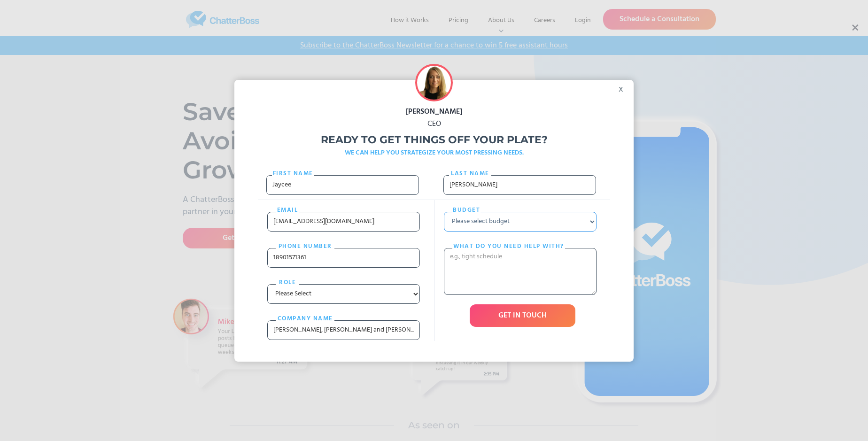  What do you see at coordinates (293, 174) in the screenshot?
I see `label: First Name` at bounding box center [293, 174].